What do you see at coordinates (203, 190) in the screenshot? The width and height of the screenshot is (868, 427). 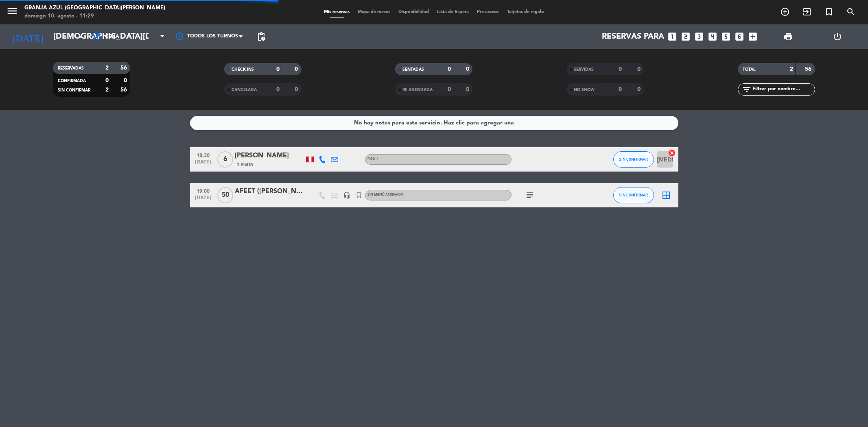 I see `span: 19:00` at bounding box center [203, 190].